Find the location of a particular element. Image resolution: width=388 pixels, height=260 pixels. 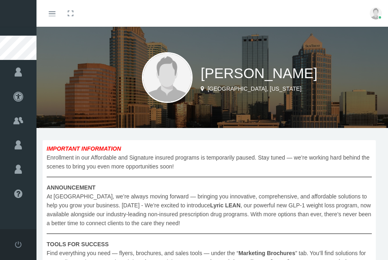

b: Marketing Brochures is located at coordinates (267, 253).